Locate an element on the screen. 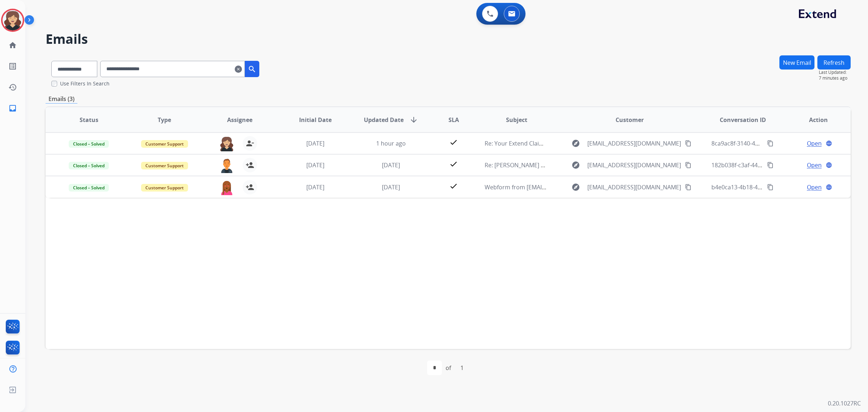 The width and height of the screenshot is (868, 412). span: Conversation ID is located at coordinates (743, 119).